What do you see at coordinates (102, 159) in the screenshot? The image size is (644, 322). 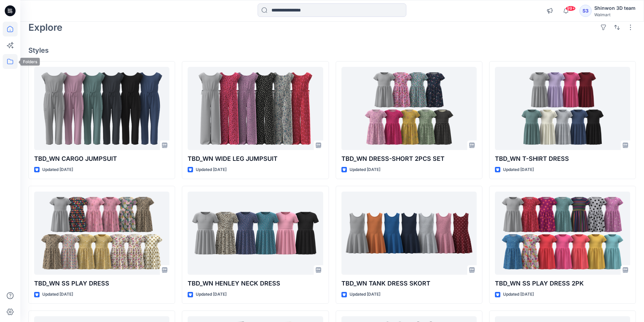 I see `p: TBD_WN CARGO JUMPSUIT` at bounding box center [102, 159].